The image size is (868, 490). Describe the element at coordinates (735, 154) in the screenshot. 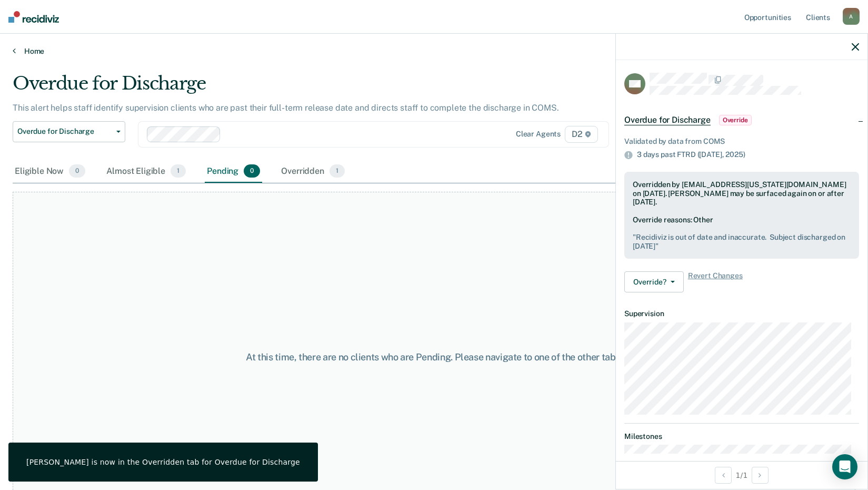

I see `span: 2025)` at that location.